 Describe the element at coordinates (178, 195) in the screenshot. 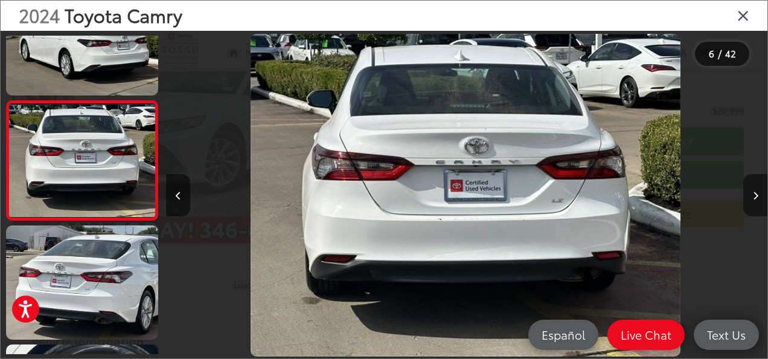

I see `button: Previous image` at that location.